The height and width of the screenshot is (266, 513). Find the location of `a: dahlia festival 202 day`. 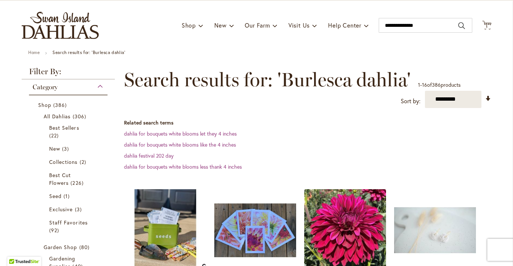

a: dahlia festival 202 day is located at coordinates (149, 155).